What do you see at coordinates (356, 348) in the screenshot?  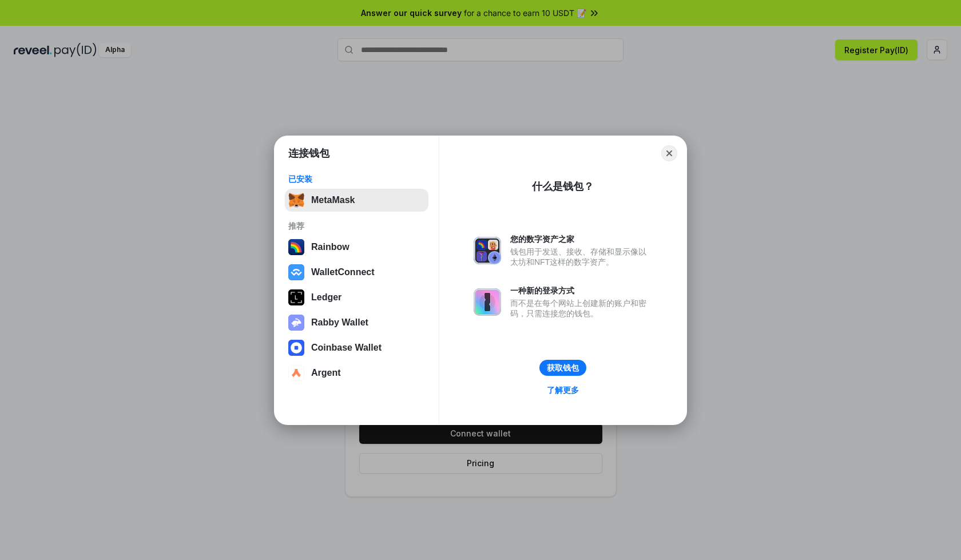 I see `button: Coinbase Wallet` at bounding box center [356, 348].